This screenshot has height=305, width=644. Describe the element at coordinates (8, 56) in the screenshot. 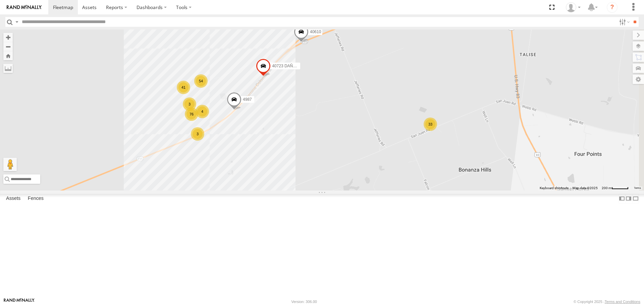

I see `button: Zoom Home` at that location.